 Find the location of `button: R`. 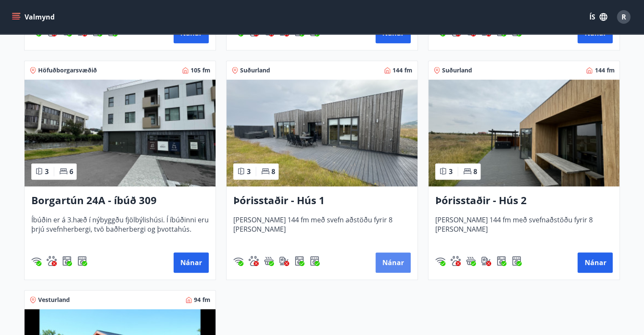

button: R is located at coordinates (624, 17).